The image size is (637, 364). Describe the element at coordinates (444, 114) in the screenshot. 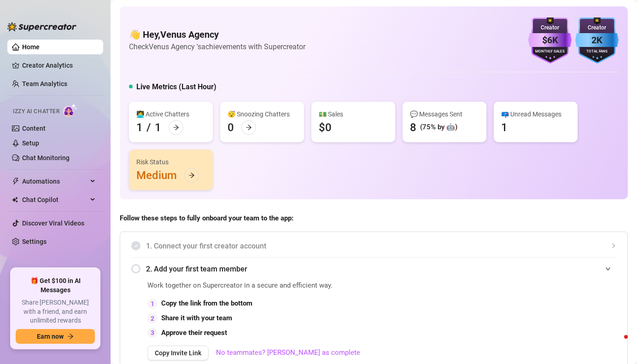

I see `div: 💬 Messages Sent` at that location.